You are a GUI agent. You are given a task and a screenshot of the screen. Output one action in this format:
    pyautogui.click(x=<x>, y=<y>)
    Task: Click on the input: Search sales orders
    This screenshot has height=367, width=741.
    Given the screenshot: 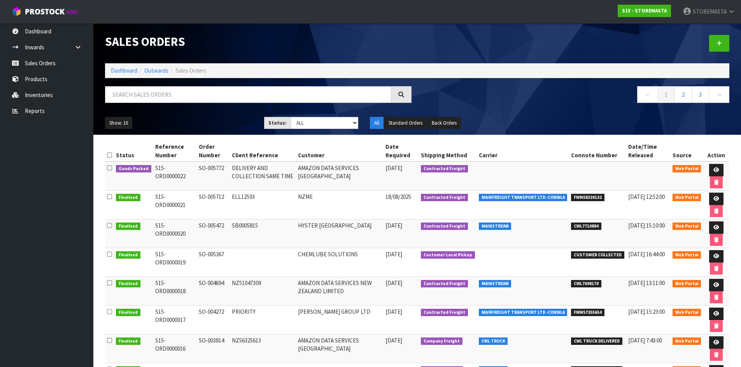 What is the action you would take?
    pyautogui.click(x=248, y=94)
    